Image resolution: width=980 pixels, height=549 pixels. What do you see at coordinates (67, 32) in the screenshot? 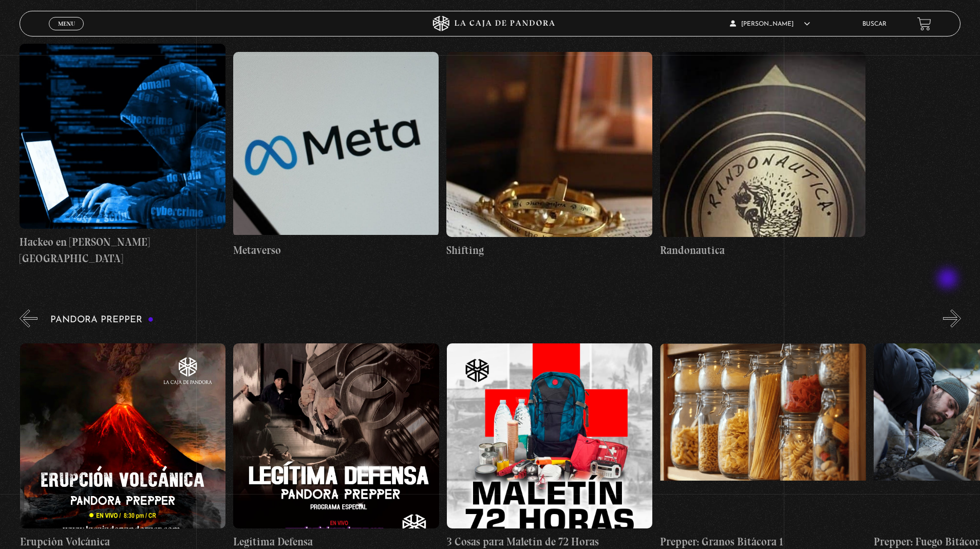
I see `span: Cerrar` at bounding box center [67, 32].